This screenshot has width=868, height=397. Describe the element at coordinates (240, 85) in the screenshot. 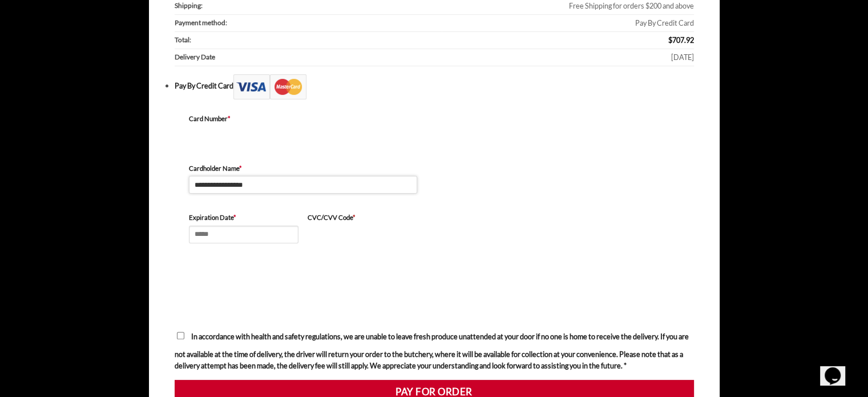

I see `label: Pay By Credit Card` at that location.